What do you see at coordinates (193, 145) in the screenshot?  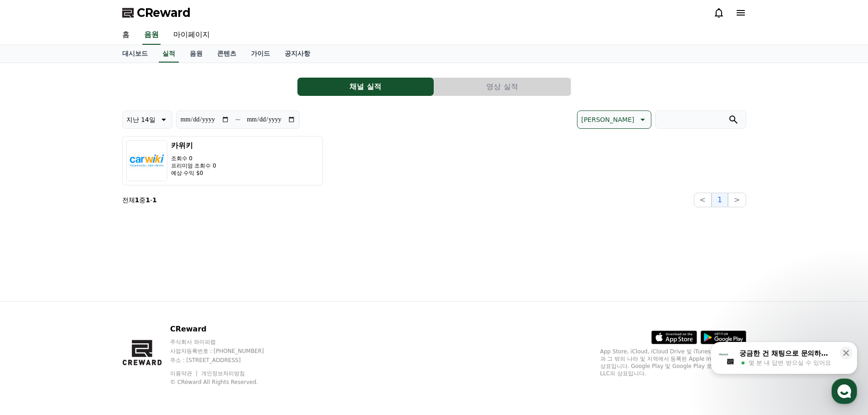 I see `h3: 카위키` at bounding box center [193, 145].